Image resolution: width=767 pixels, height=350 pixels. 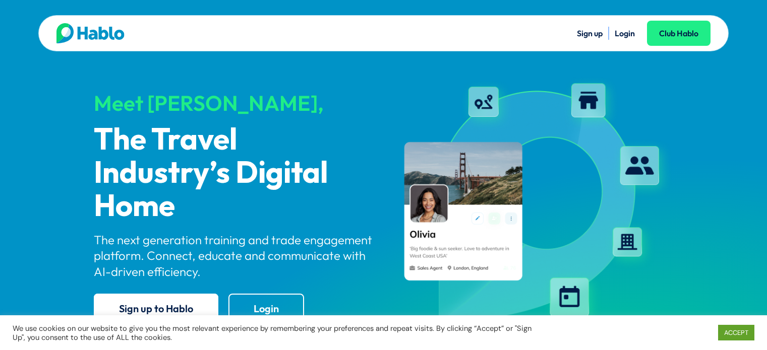 I want to click on img: Hablo logo main 2, so click(x=90, y=33).